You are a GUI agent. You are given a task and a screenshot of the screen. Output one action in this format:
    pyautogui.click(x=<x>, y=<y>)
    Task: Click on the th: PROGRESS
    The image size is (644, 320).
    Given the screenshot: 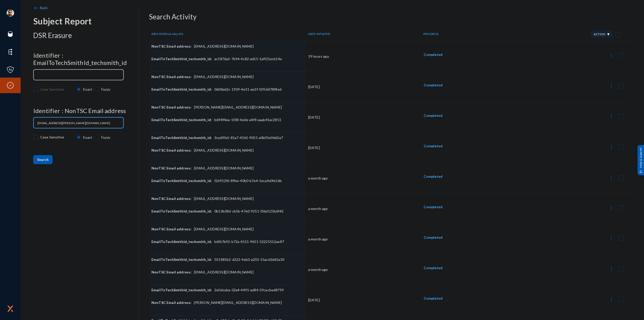 What is the action you would take?
    pyautogui.click(x=464, y=34)
    